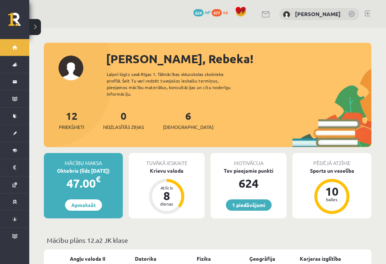 Image resolution: width=386 pixels, height=264 pixels. Describe the element at coordinates (83, 160) in the screenshot. I see `div: Mācību maksa` at that location.